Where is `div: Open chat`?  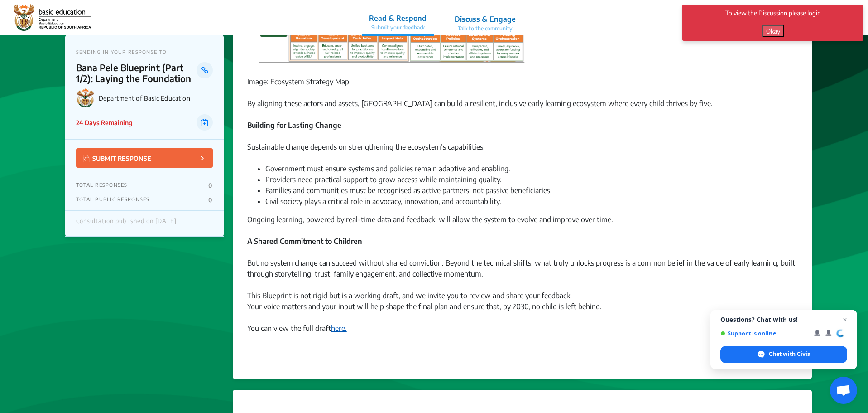
div: Open chat is located at coordinates (843, 390).